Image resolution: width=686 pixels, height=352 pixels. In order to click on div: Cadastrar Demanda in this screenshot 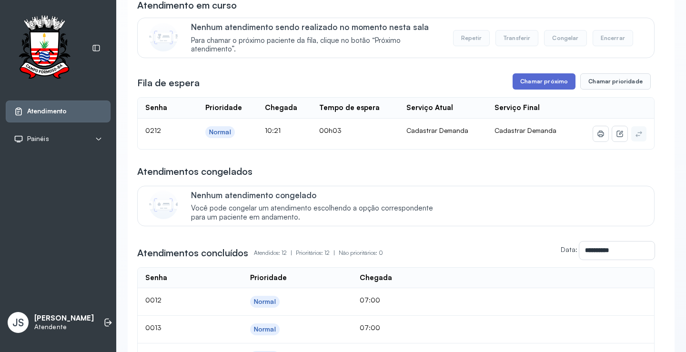, I will do `click(443, 131)`.